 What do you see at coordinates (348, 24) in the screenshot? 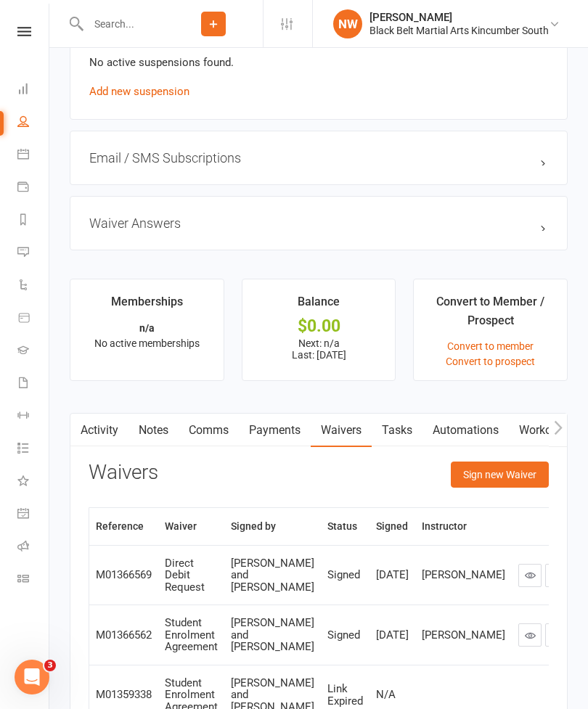
I see `div: NW` at bounding box center [348, 24].